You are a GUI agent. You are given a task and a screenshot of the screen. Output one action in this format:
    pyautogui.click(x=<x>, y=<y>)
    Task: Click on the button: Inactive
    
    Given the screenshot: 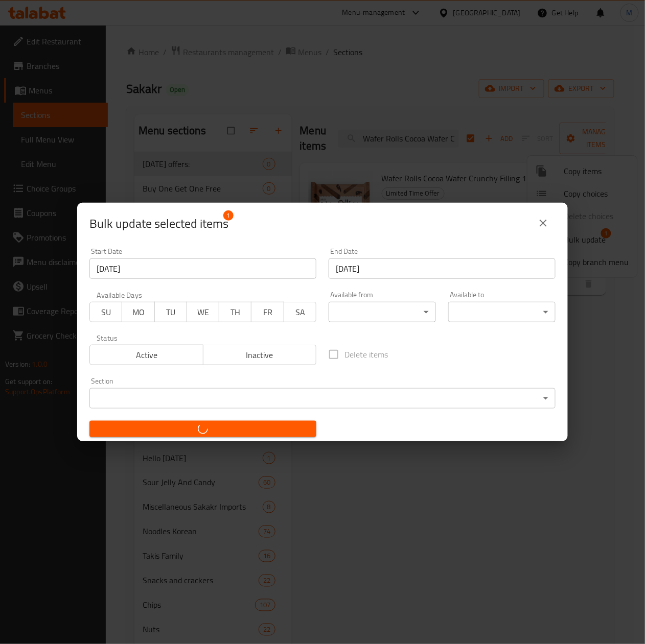 What is the action you would take?
    pyautogui.click(x=259, y=355)
    